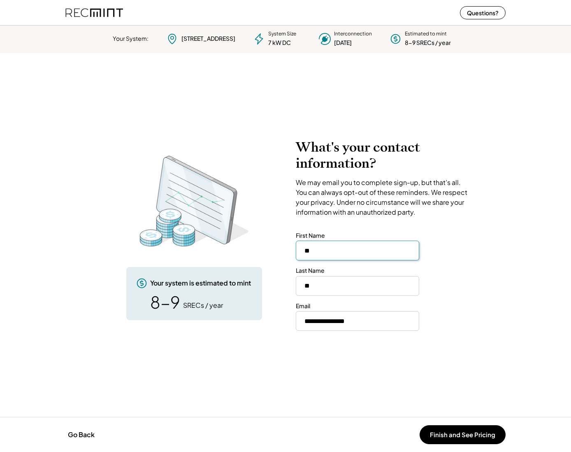 This screenshot has width=571, height=452. Describe the element at coordinates (279, 43) in the screenshot. I see `div: 7 kW DC` at that location.